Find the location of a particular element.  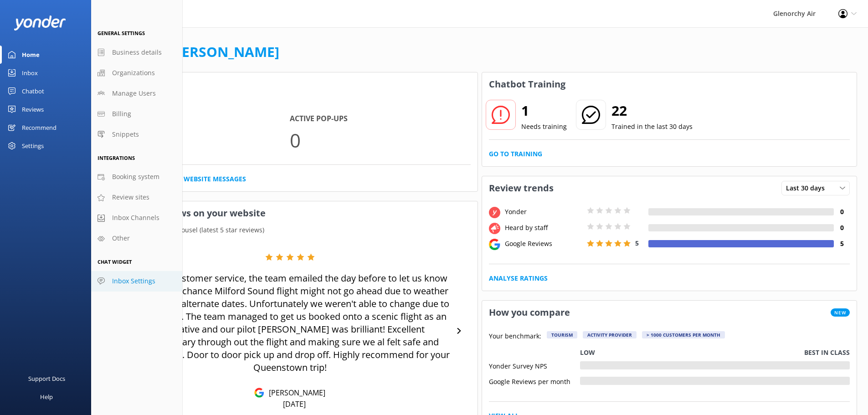

img: yonder-white-logo.png is located at coordinates (40, 22).